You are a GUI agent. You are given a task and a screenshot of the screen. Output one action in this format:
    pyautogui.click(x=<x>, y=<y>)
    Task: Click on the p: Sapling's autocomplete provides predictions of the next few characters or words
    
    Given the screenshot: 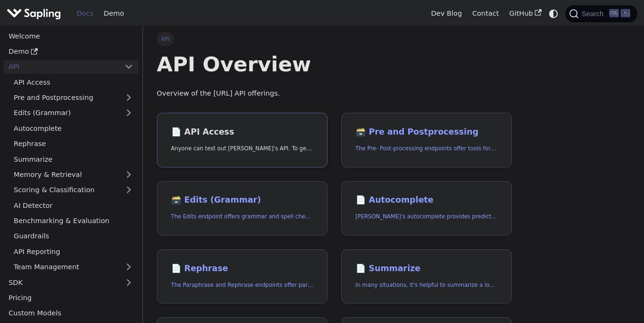 What is the action you would take?
    pyautogui.click(x=426, y=216)
    